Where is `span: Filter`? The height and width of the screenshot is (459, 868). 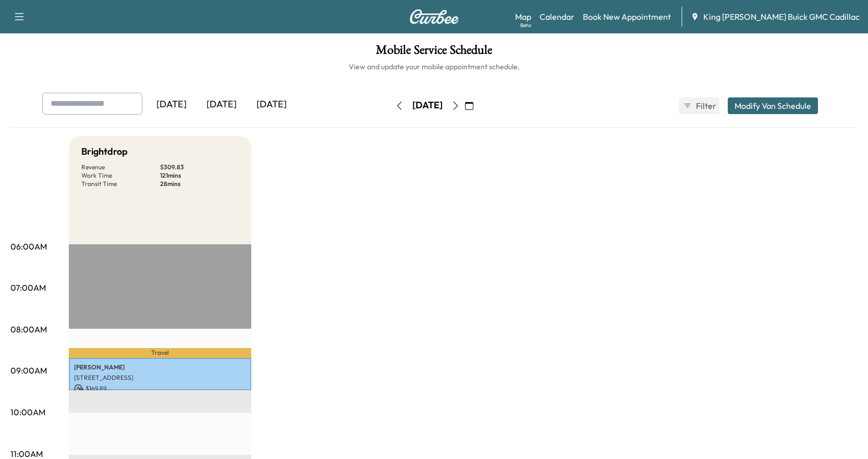
span: Filter is located at coordinates (706, 106).